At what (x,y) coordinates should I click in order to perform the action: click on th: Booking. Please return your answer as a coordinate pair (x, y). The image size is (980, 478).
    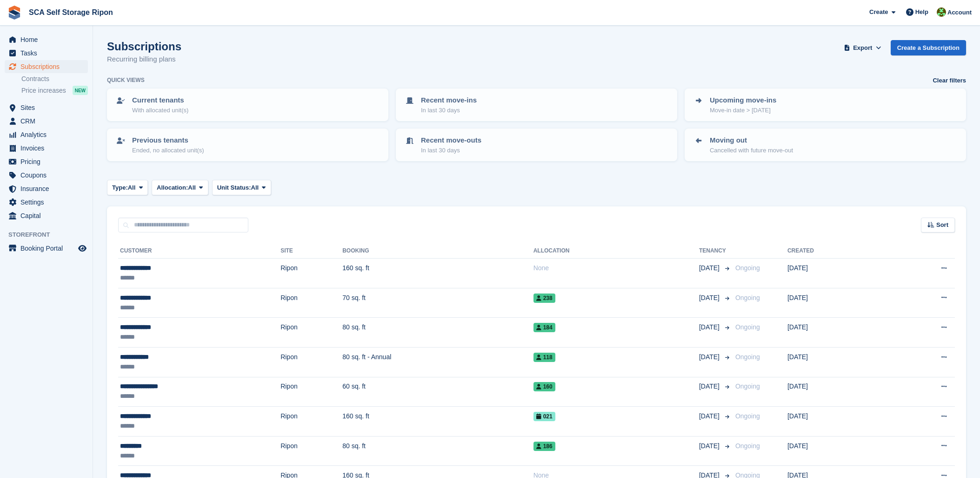
    Looking at the image, I should click on (438, 251).